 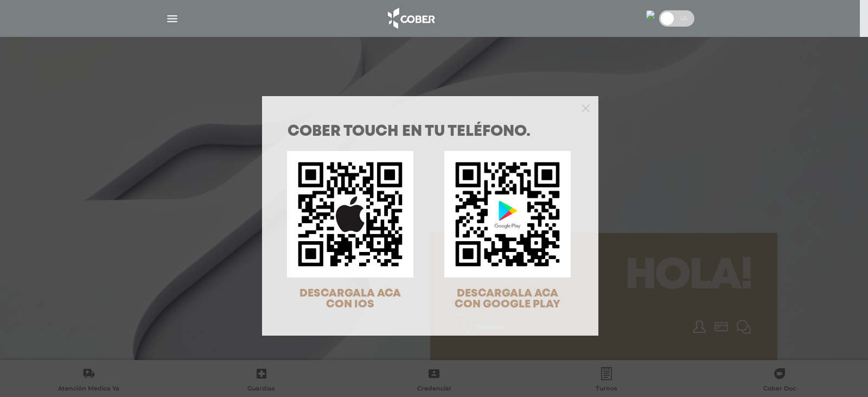 What do you see at coordinates (586, 108) in the screenshot?
I see `button: Close` at bounding box center [586, 108].